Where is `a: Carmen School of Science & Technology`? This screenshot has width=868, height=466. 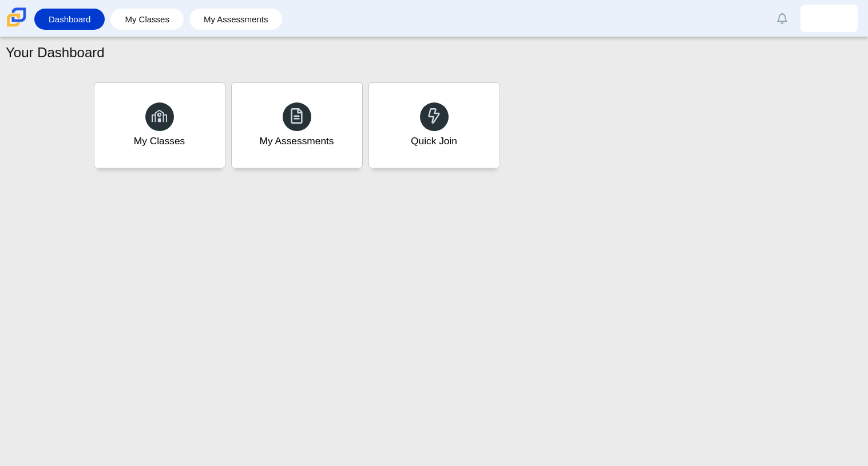 a: Carmen School of Science & Technology is located at coordinates (16, 26).